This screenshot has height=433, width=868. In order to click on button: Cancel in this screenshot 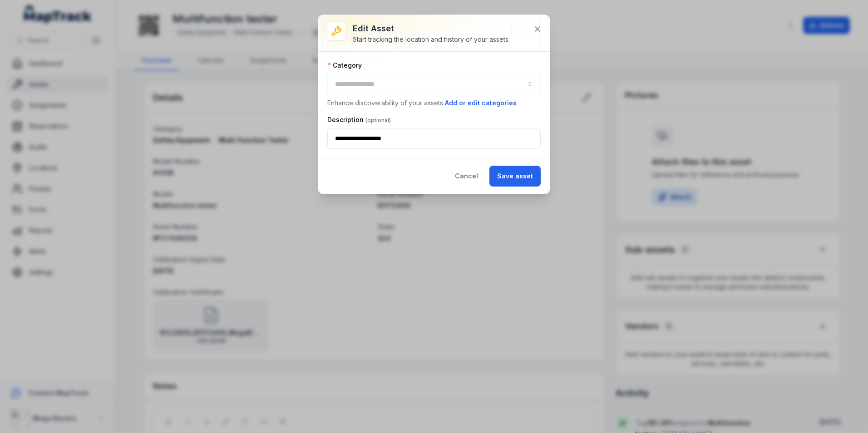, I will do `click(466, 176)`.